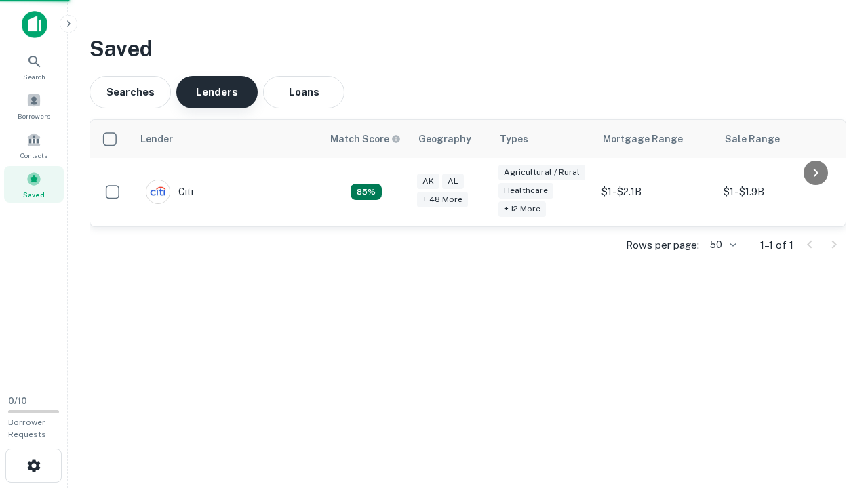 The width and height of the screenshot is (868, 488). What do you see at coordinates (445, 139) in the screenshot?
I see `div: Geography` at bounding box center [445, 139].